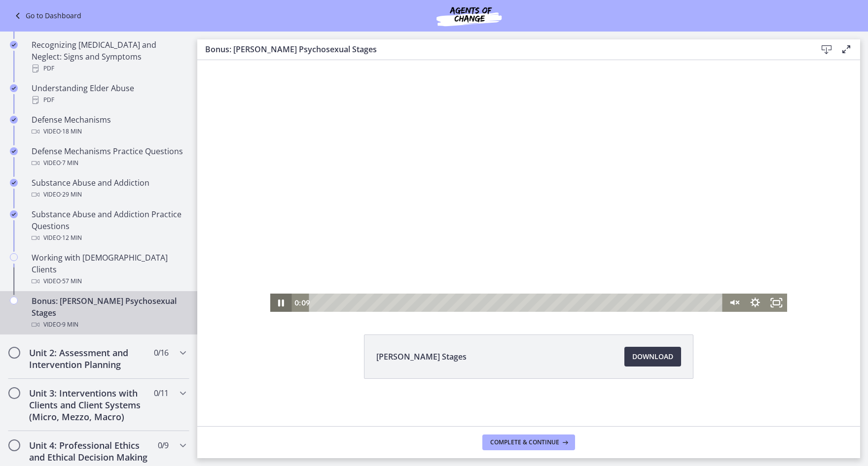 Image resolution: width=868 pixels, height=466 pixels. Describe the element at coordinates (108, 126) in the screenshot. I see `div: Defense Mechanisms` at that location.